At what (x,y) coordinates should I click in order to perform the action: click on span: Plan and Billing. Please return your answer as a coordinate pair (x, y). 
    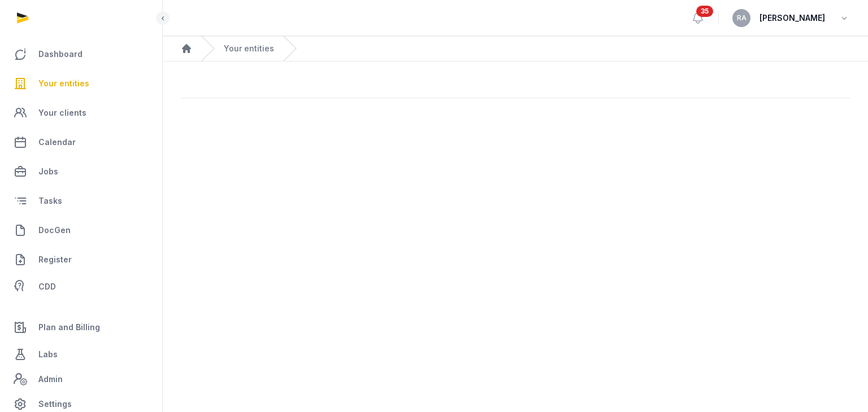
    Looking at the image, I should click on (69, 328).